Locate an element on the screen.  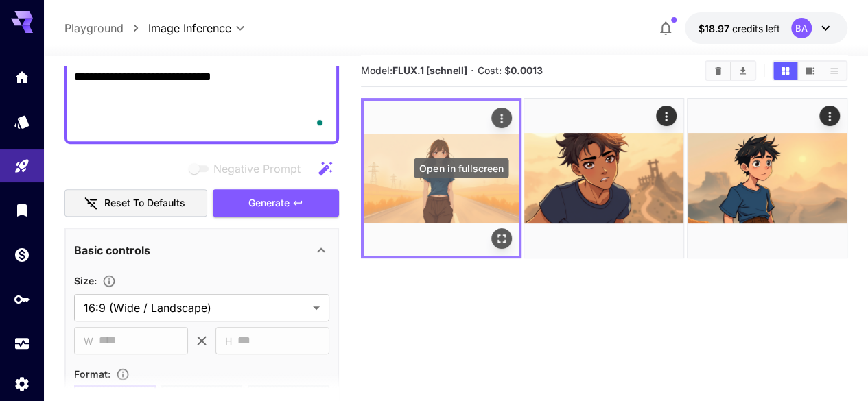
span: 16:9 (Wide / Landscape) is located at coordinates (196, 307).